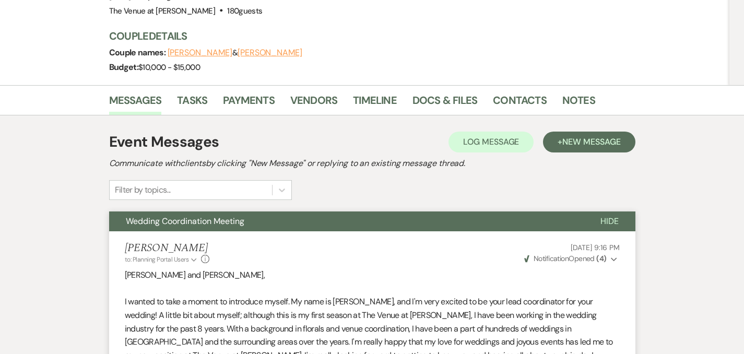  Describe the element at coordinates (169, 67) in the screenshot. I see `span: $10,000 - $15,000` at that location.